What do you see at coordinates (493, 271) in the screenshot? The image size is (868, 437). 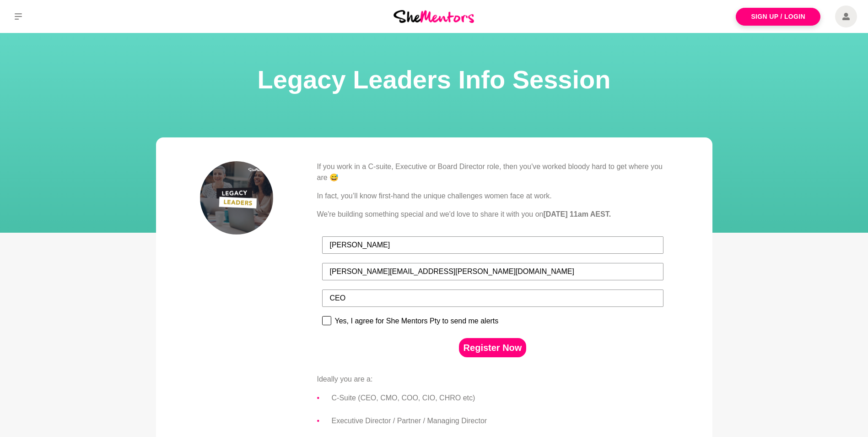 I see `input: Email` at bounding box center [493, 271].